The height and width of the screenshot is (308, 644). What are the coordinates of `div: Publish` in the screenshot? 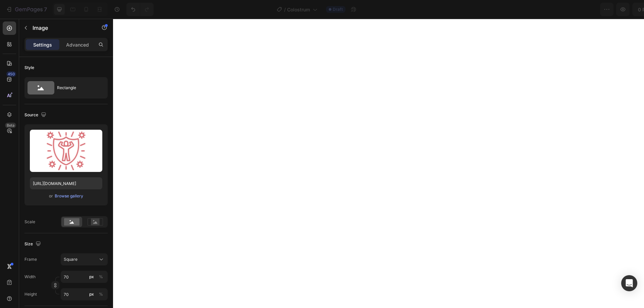 It's located at (613, 10).